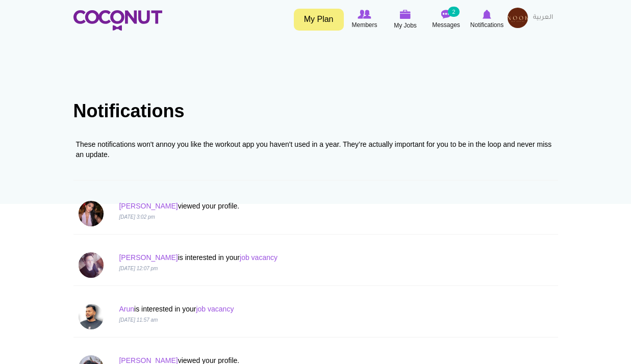 The height and width of the screenshot is (364, 631). I want to click on div: These notifications won't annoy you like the workout app you haven't used in a year. They’re actu..., so click(316, 149).